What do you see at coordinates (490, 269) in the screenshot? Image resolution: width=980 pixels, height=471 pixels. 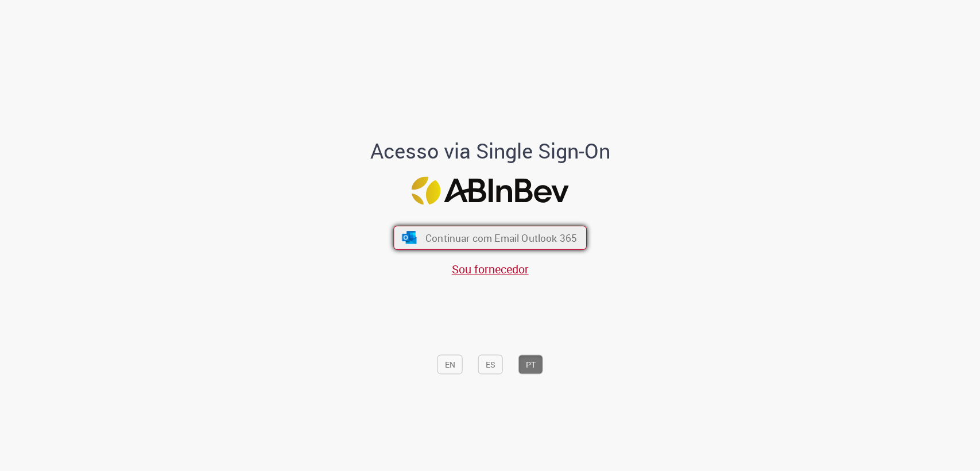 I see `span: Sou fornecedor` at bounding box center [490, 269].